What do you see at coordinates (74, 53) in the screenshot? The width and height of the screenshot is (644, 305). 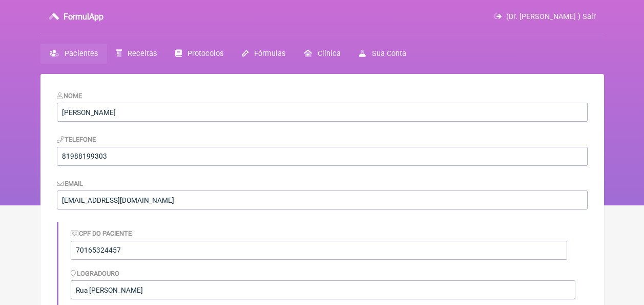 I see `a: Pacientes` at bounding box center [74, 53].